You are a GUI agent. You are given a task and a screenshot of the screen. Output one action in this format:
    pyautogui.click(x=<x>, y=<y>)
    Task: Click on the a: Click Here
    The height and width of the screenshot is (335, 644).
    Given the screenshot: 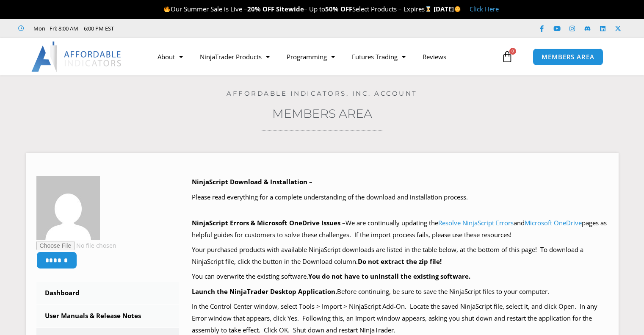 What is the action you would take?
    pyautogui.click(x=484, y=9)
    